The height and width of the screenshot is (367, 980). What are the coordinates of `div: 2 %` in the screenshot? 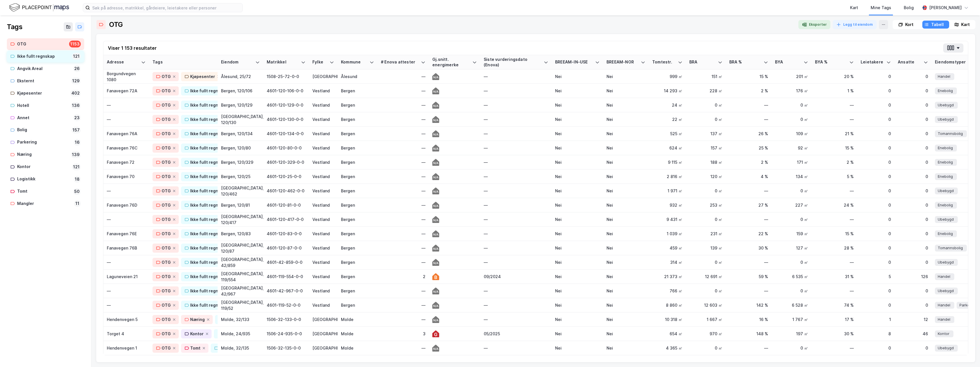 It's located at (749, 162).